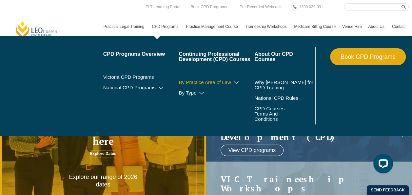 The width and height of the screenshot is (412, 195). I want to click on span: 1300 039 031, so click(311, 7).